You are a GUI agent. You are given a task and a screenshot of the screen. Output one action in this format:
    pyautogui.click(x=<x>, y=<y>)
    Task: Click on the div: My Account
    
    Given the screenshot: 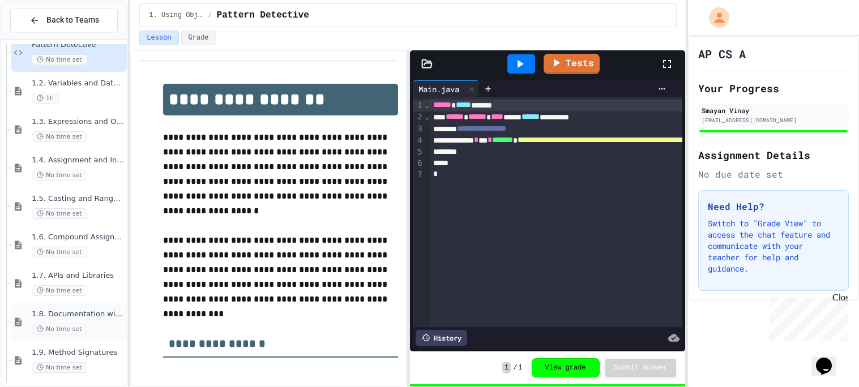 What is the action you would take?
    pyautogui.click(x=715, y=18)
    